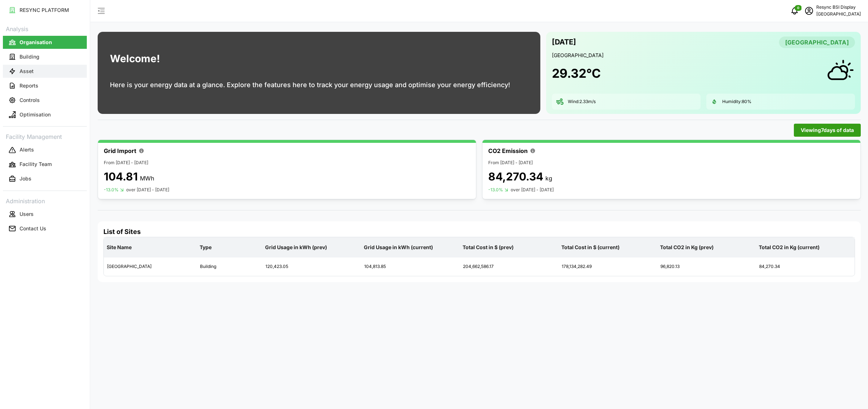 Image resolution: width=868 pixels, height=409 pixels. I want to click on h1: Welcome!, so click(135, 59).